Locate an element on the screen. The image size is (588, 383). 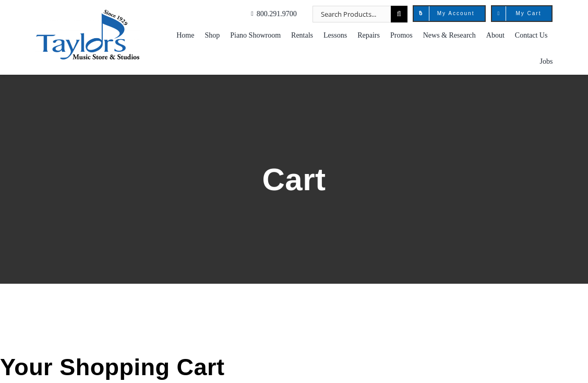
span: My Cart is located at coordinates (522, 14).